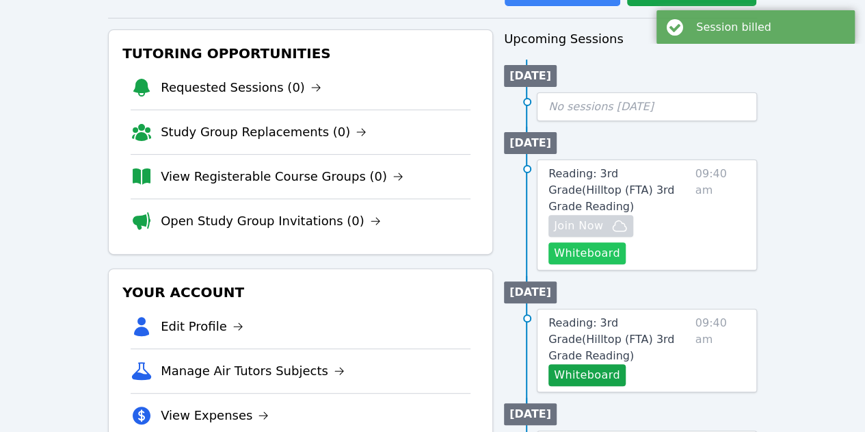  What do you see at coordinates (271, 221) in the screenshot?
I see `a: Open Study Group Invitations (0)` at bounding box center [271, 221].